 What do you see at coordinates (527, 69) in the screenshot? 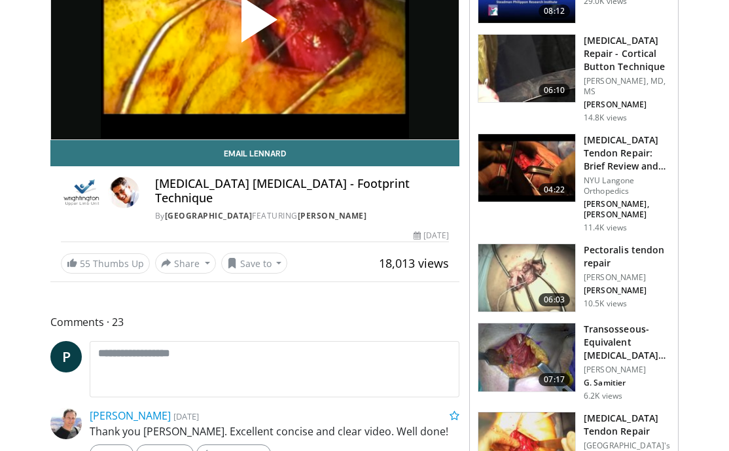
I see `img: XzOTlMlQSGUnbGTX4xMDoxOjA4MTsiGN.150x105_q85_crop-smart_upscale.jpg` at bounding box center [527, 69].